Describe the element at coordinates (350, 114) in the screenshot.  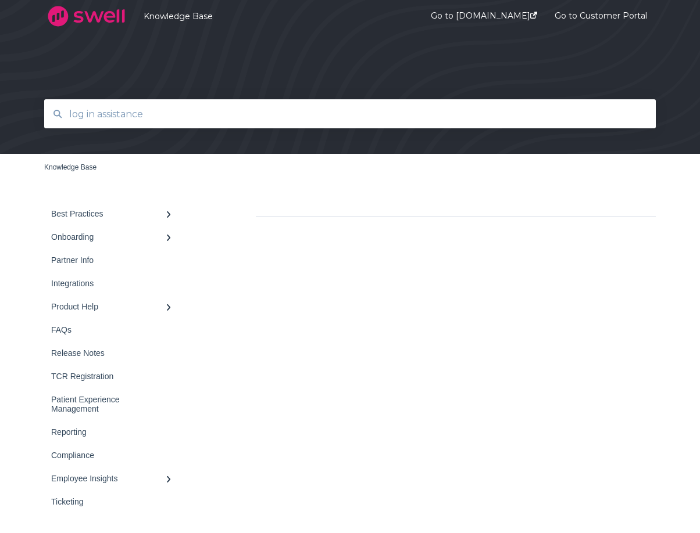
I see `input: Search for answers` at that location.